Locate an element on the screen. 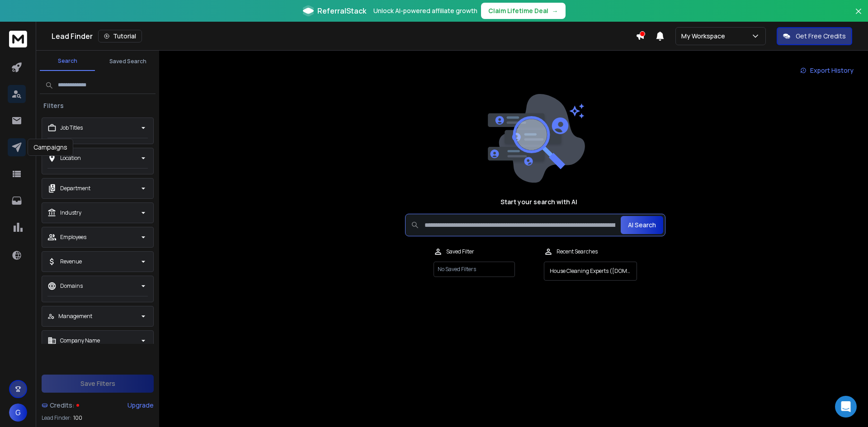 This screenshot has height=427, width=868. button: Get Free Credits is located at coordinates (814, 36).